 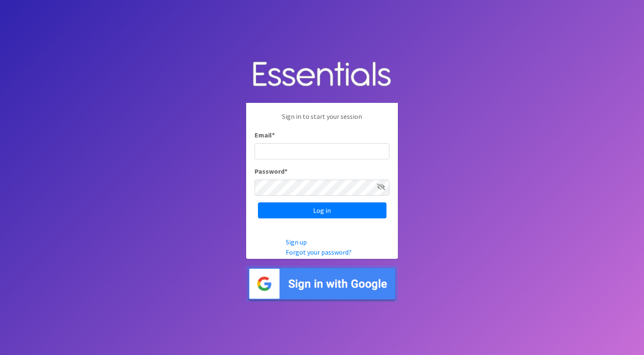 What do you see at coordinates (296, 242) in the screenshot?
I see `a: Sign up` at bounding box center [296, 242].